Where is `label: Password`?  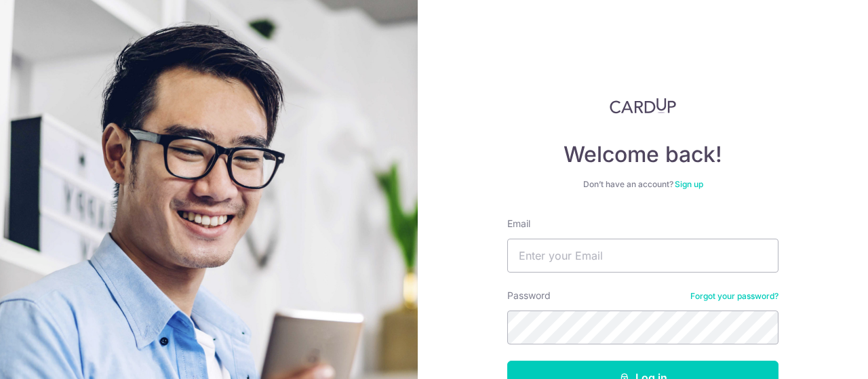
label: Password is located at coordinates (529, 296).